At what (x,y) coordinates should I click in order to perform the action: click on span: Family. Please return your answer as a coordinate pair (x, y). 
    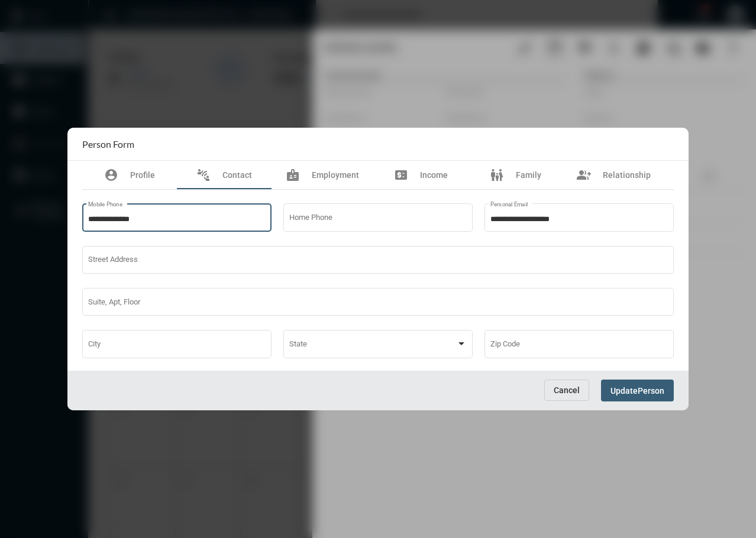
    Looking at the image, I should click on (528, 175).